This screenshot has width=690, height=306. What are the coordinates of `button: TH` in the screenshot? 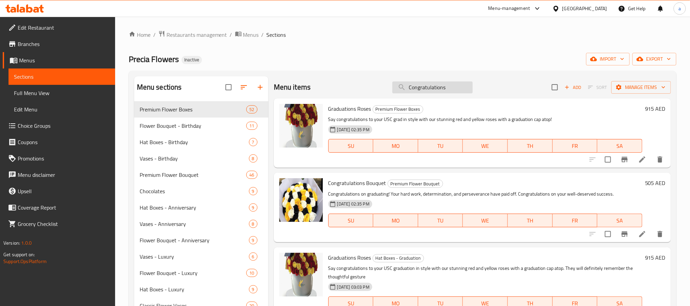 It's located at (530, 146).